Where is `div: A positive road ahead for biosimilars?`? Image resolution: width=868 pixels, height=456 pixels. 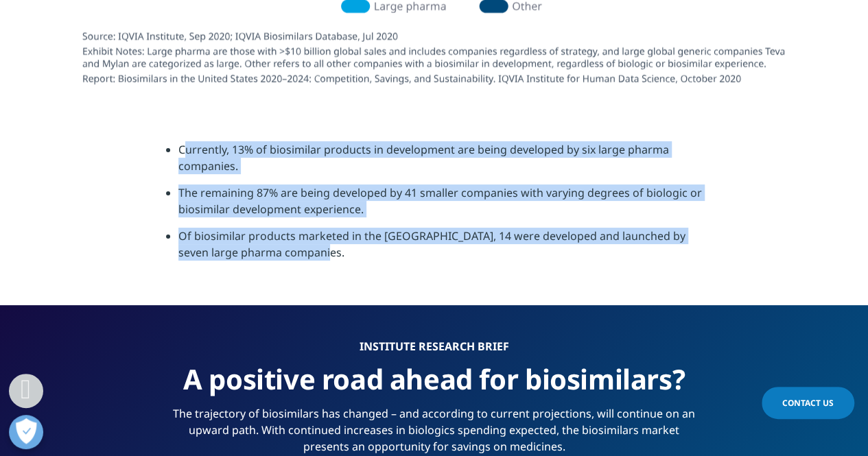 div: A positive road ahead for biosimilars? is located at coordinates (434, 375).